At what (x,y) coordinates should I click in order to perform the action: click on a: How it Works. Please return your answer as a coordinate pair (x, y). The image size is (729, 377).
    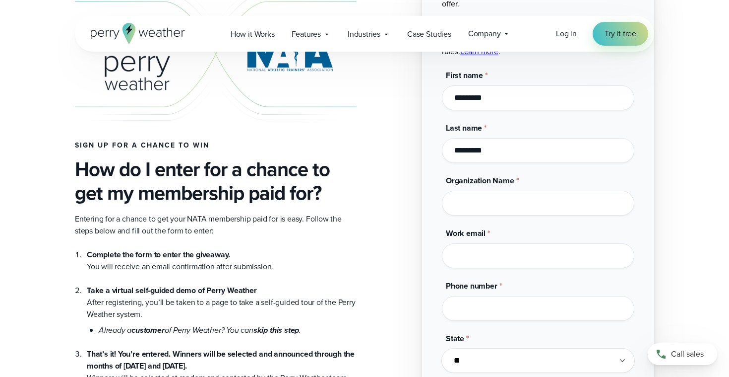
    Looking at the image, I should click on (253, 34).